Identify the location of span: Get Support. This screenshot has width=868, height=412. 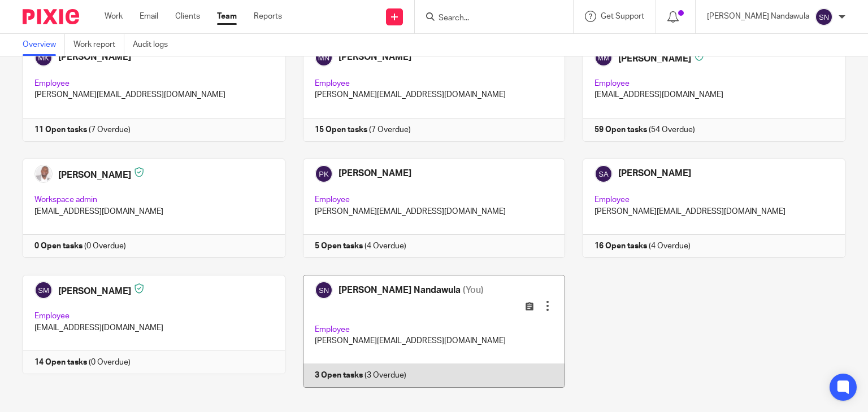
(622, 16).